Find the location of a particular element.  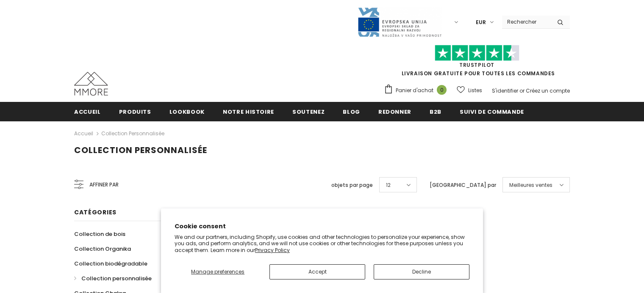

span: Lookbook is located at coordinates (187, 112).